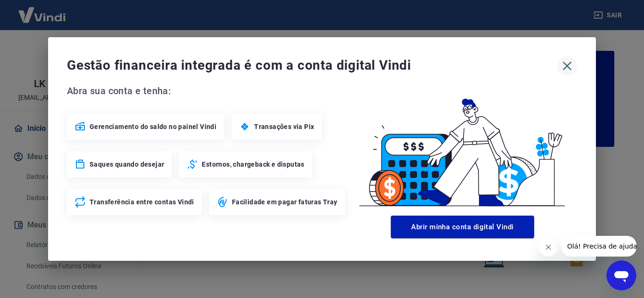 Image resolution: width=644 pixels, height=298 pixels. Describe the element at coordinates (142, 202) in the screenshot. I see `span: Transferência entre contas Vindi` at that location.